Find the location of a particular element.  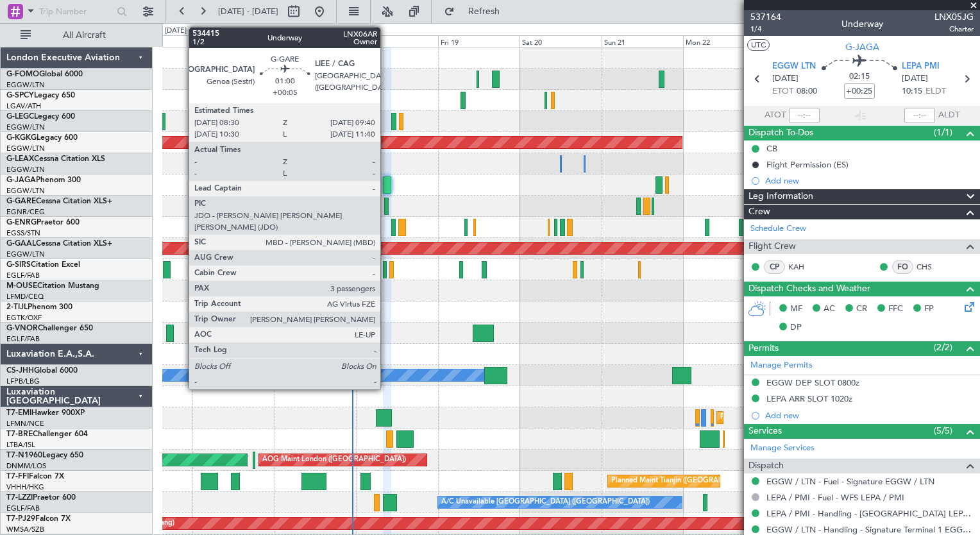

span: G-VNOR is located at coordinates (22, 329).